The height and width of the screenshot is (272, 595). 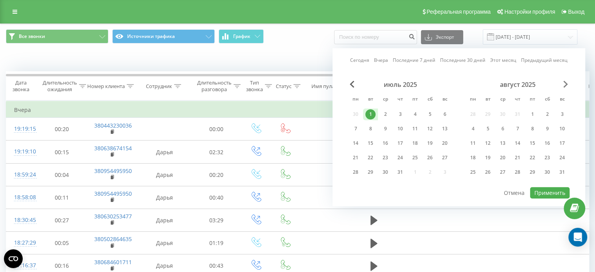 What do you see at coordinates (400, 100) in the screenshot?
I see `abbr: четверг` at bounding box center [400, 100].